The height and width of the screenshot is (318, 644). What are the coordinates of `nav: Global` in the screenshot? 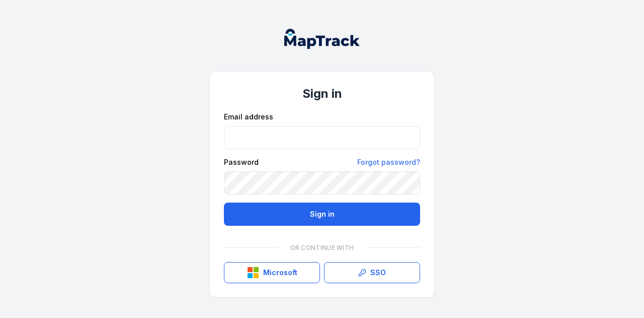 It's located at (322, 39).